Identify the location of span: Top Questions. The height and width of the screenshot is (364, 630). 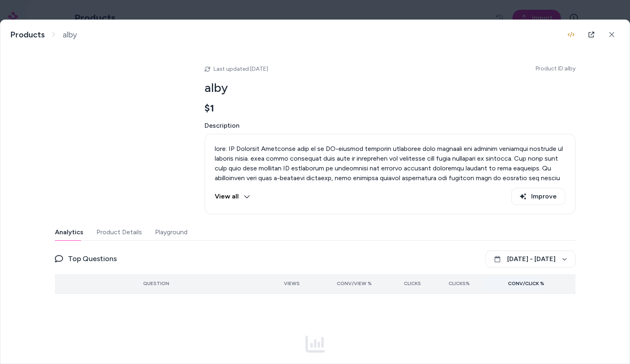
(92, 259).